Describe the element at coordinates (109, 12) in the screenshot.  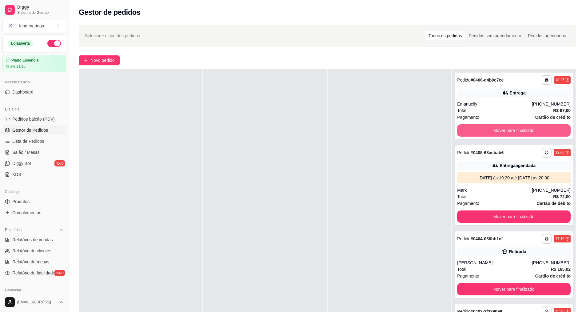
I see `h2: Gestor de pedidos` at that location.